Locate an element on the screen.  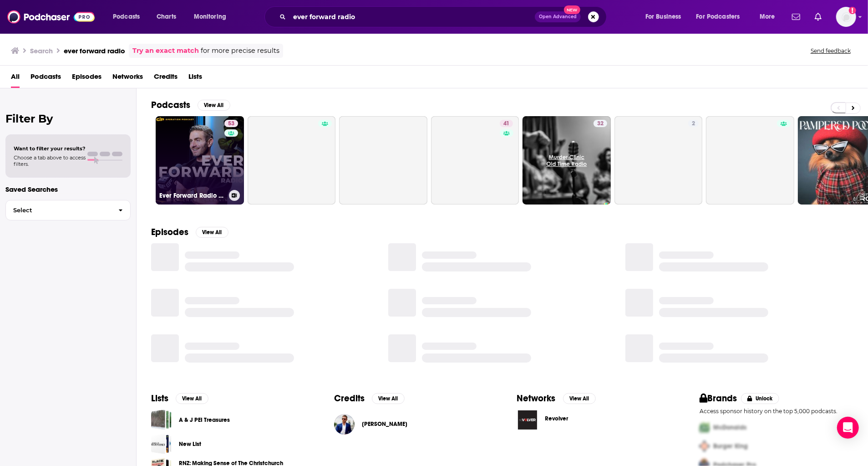
span: Revolver is located at coordinates (557, 418).